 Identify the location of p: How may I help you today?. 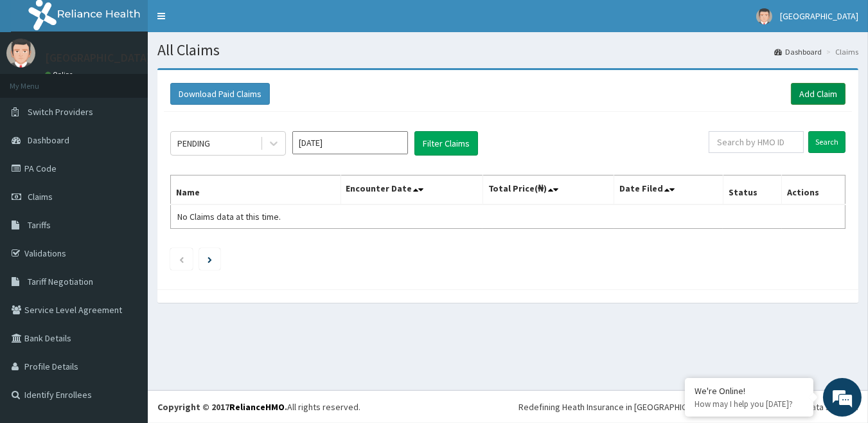
(749, 404).